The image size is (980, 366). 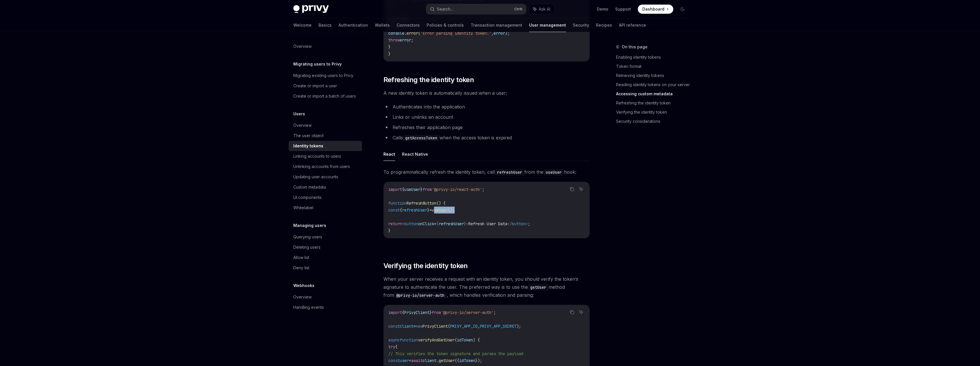 What do you see at coordinates (632, 25) in the screenshot?
I see `a: API reference` at bounding box center [632, 25].